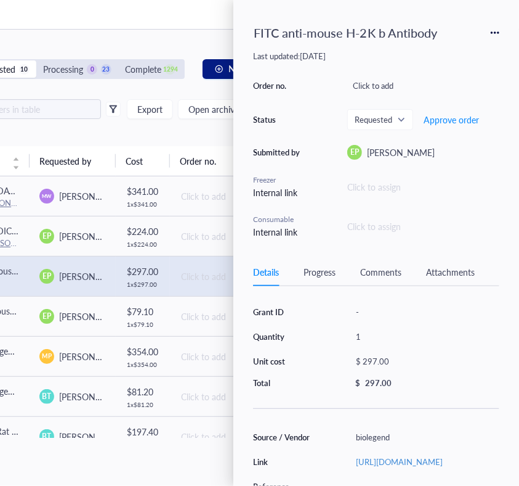 Image resolution: width=519 pixels, height=486 pixels. I want to click on span: MP, so click(46, 356).